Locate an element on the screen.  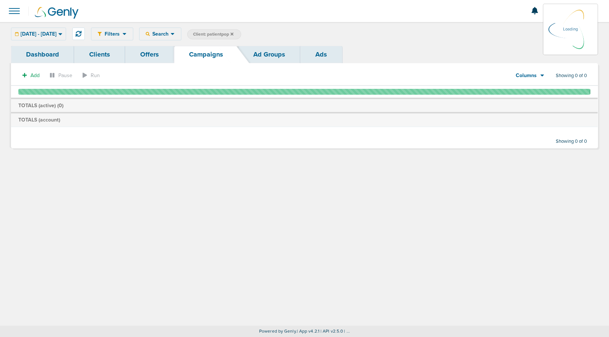
span: | App v4.2.1 is located at coordinates (308, 331).